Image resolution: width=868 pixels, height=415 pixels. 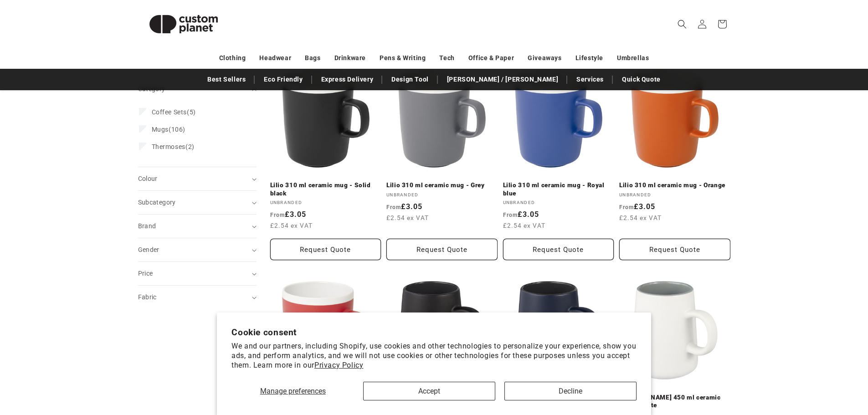 What do you see at coordinates (148, 178) in the screenshot?
I see `span: Colour` at bounding box center [148, 178].